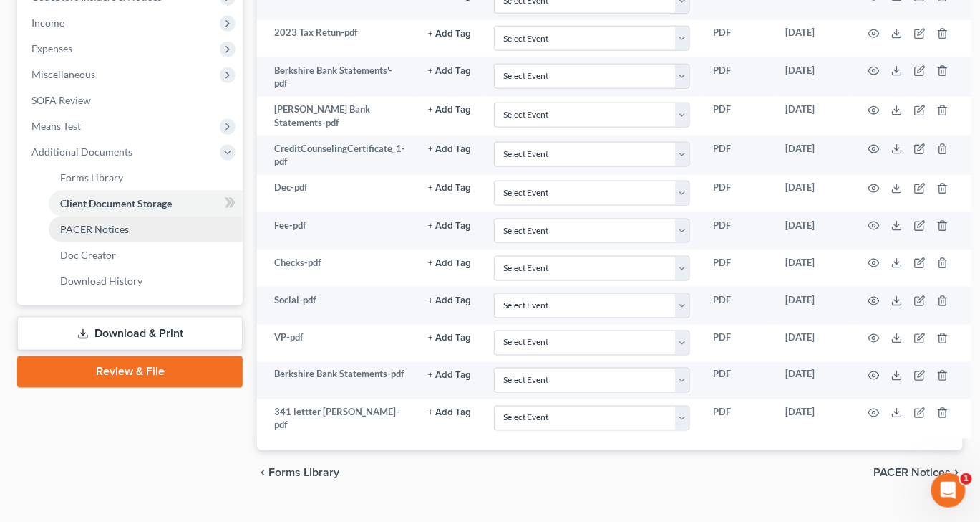 Image resolution: width=980 pixels, height=522 pixels. I want to click on span: Miscellaneous, so click(63, 74).